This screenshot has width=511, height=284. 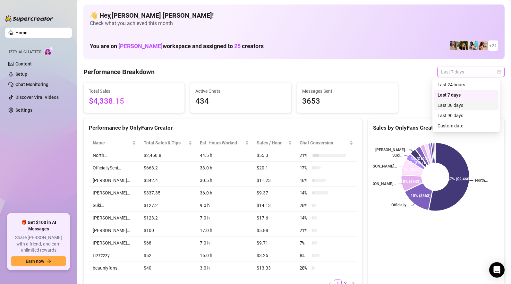 I want to click on span: $4,338.15, so click(x=134, y=101).